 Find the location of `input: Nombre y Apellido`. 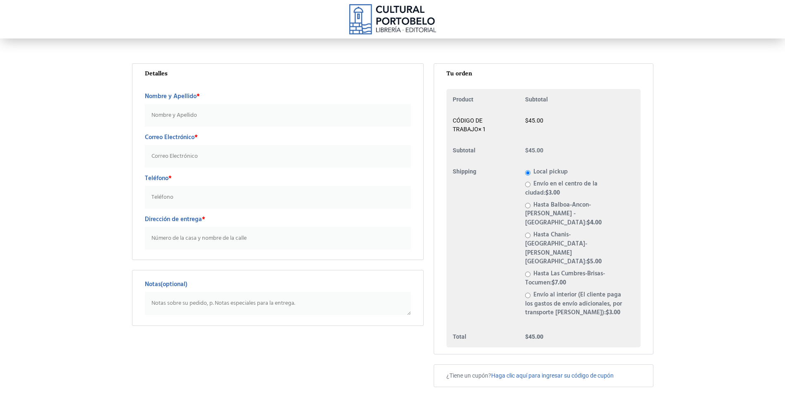

input: Nombre y Apellido is located at coordinates (278, 115).